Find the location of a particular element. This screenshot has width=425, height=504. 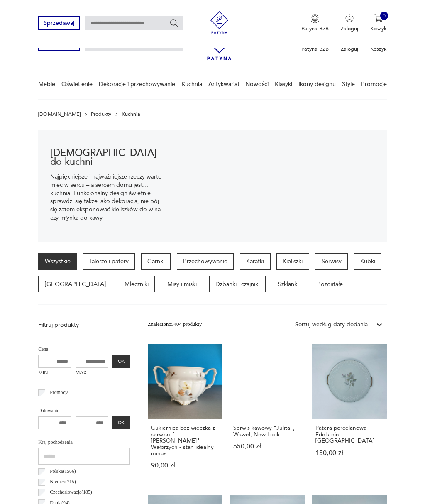

a: Przechowywanie is located at coordinates (205, 262).